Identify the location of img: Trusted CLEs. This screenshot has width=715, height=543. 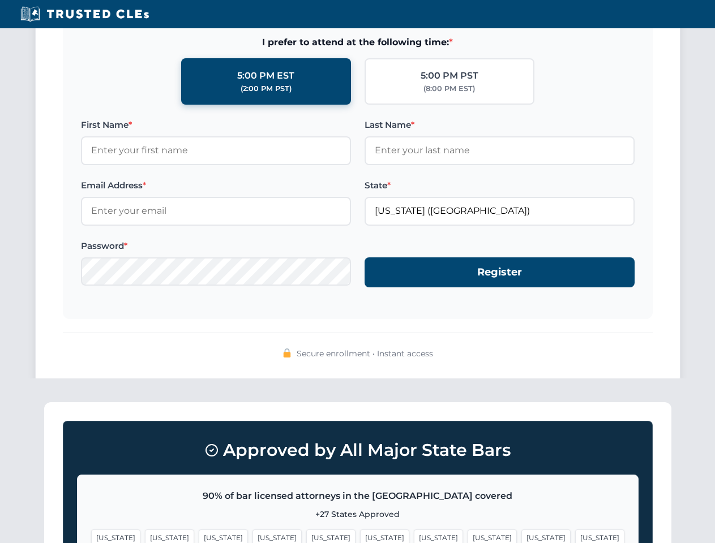
(84, 14).